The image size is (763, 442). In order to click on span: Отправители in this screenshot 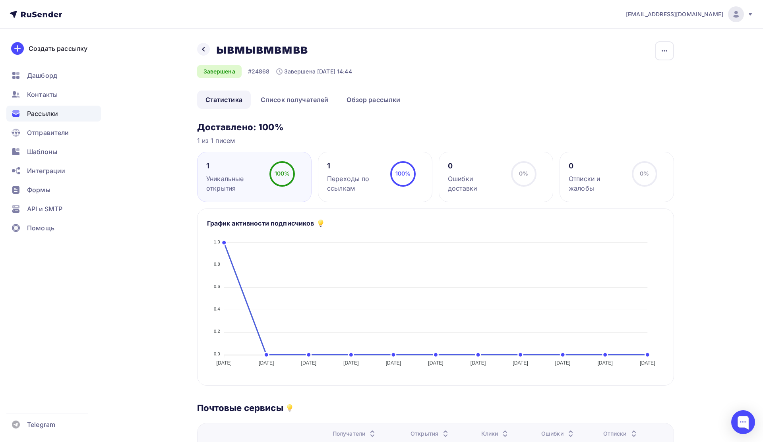, I will do `click(48, 133)`.